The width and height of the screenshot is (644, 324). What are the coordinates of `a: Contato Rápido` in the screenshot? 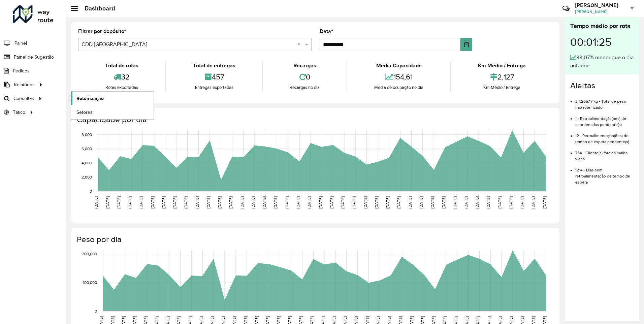 It's located at (566, 8).